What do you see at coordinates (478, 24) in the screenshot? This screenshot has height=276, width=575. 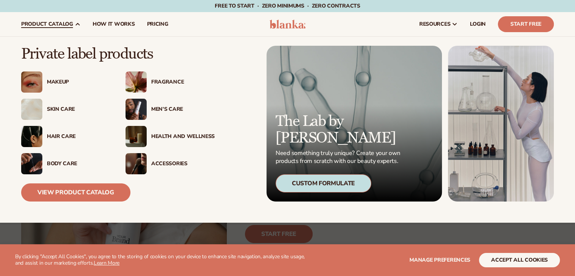 I see `span: LOGIN` at bounding box center [478, 24].